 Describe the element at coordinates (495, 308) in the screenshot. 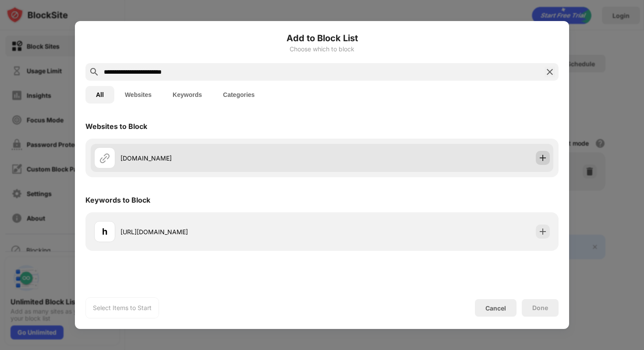

I see `div: Cancel` at that location.